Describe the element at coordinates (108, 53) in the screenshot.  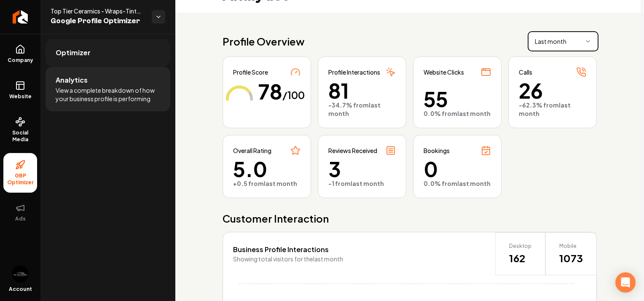
I see `a: Optimizer` at that location.